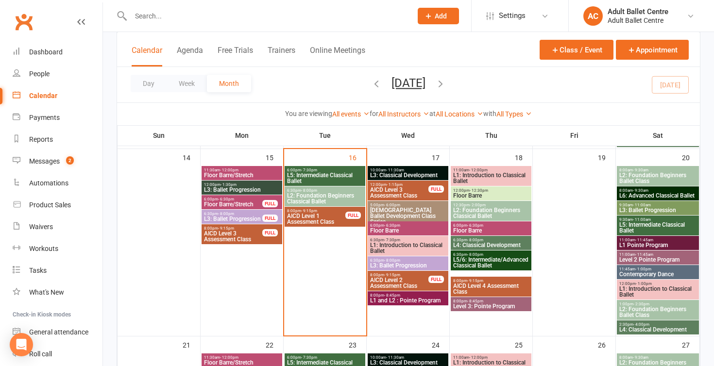 The image size is (714, 366). What do you see at coordinates (357, 344) in the screenshot?
I see `div: 23` at bounding box center [357, 344].